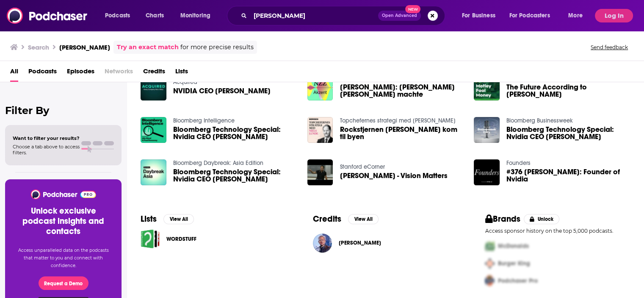  Describe the element at coordinates (81, 73) in the screenshot. I see `span: Episodes` at that location.